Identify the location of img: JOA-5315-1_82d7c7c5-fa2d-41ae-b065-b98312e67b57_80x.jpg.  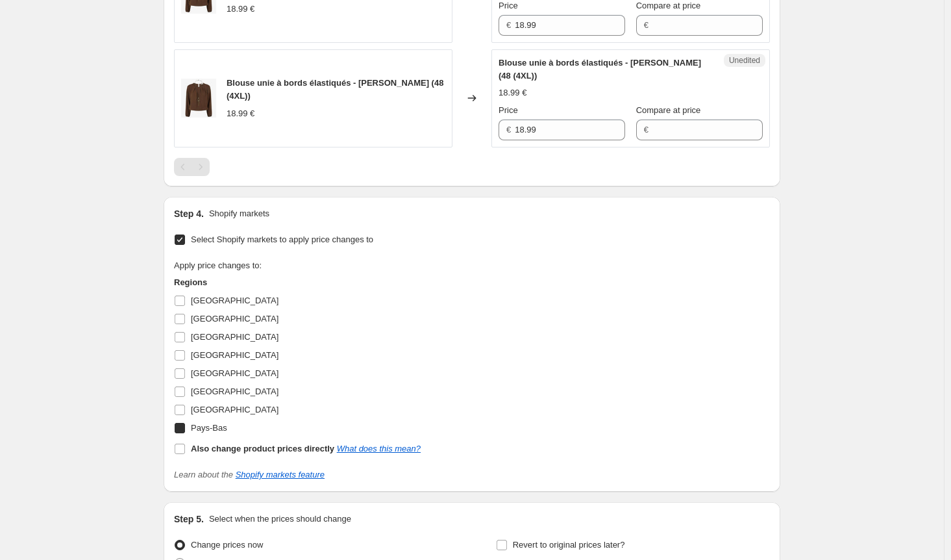
(199, 98).